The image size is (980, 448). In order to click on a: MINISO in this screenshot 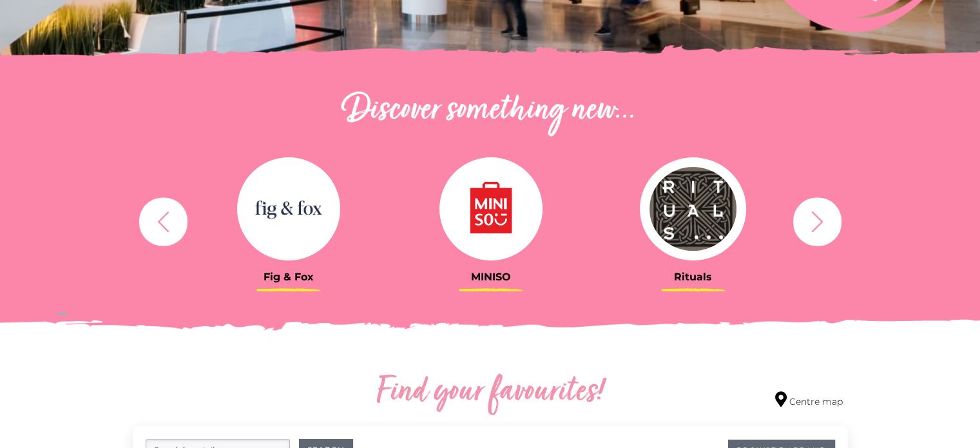, I will do `click(491, 220)`.